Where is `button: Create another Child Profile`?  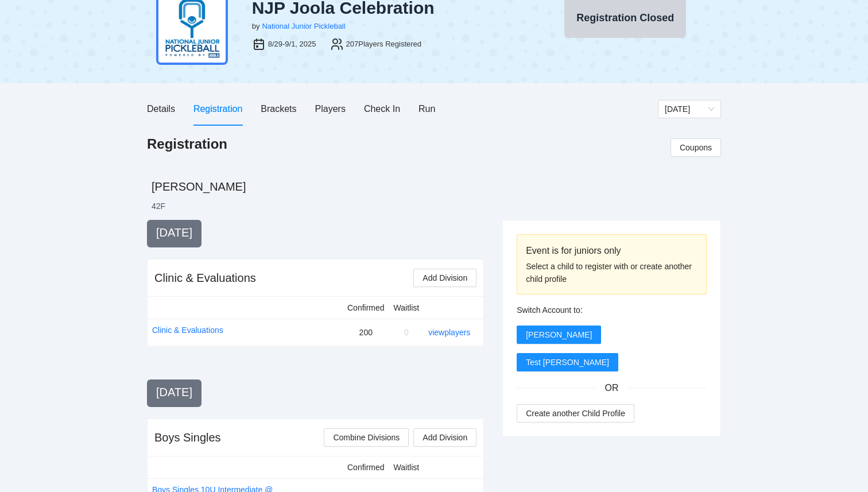
button: Create another Child Profile is located at coordinates (576, 413).